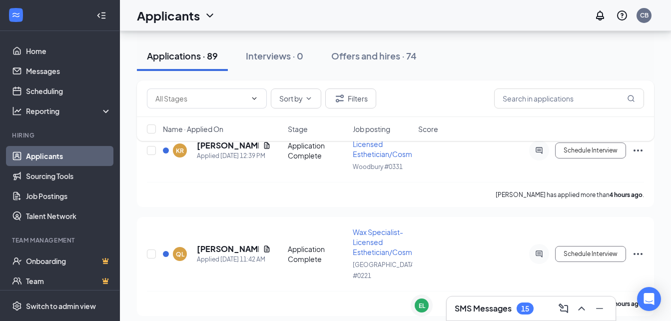  Describe the element at coordinates (600, 308) in the screenshot. I see `button: Minimize` at that location.